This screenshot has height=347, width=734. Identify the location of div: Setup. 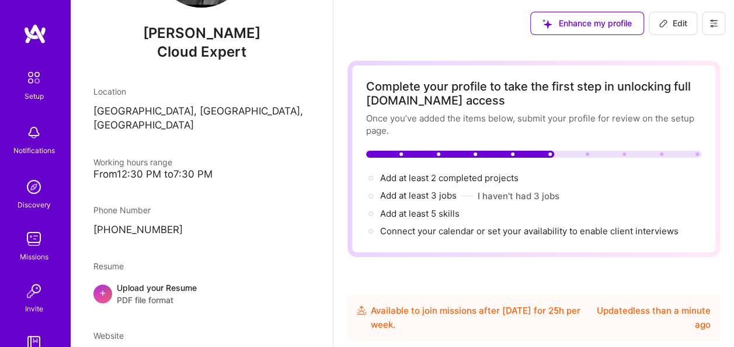
(34, 96).